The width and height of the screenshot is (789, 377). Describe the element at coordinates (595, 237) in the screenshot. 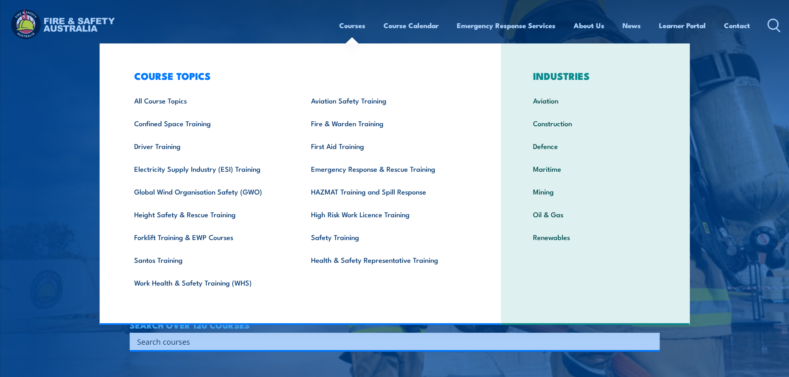

I see `a: Renewables` at that location.